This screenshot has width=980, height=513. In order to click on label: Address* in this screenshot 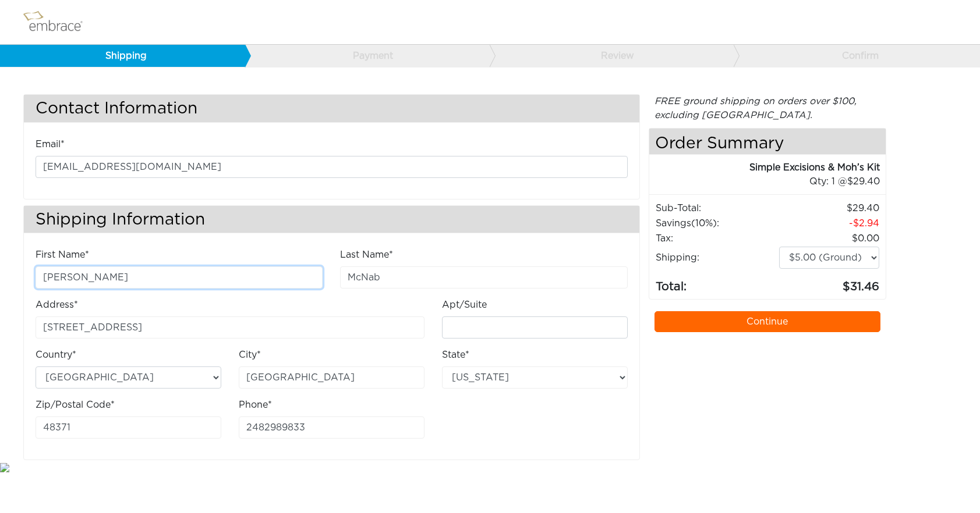, I will do `click(56, 304)`.